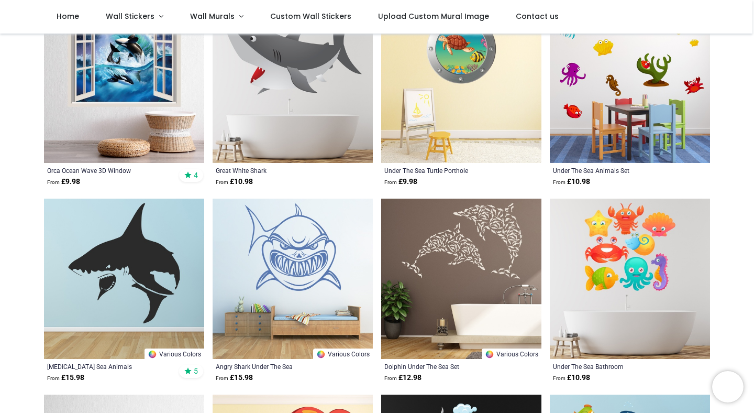 Image resolution: width=754 pixels, height=413 pixels. I want to click on a: Under The Sea Animals Set, so click(614, 170).